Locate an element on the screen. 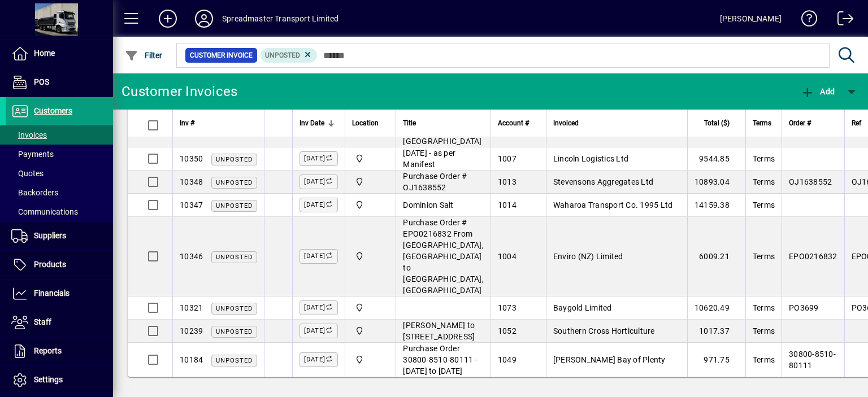 Image resolution: width=868 pixels, height=397 pixels. span: Customers is located at coordinates (53, 111).